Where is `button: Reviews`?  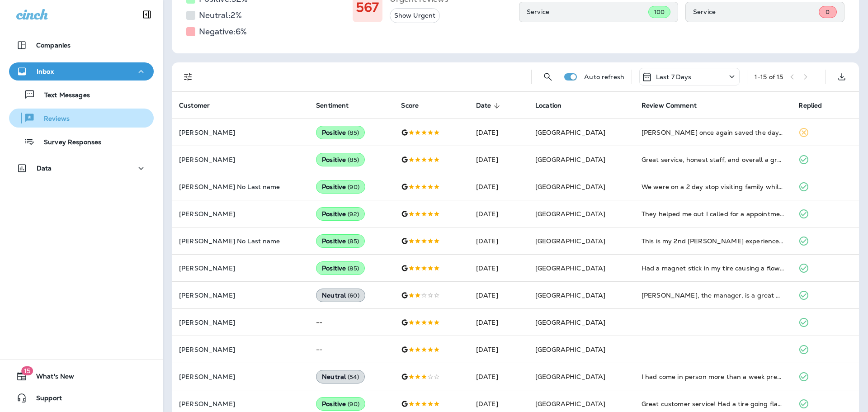 button: Reviews is located at coordinates (81, 118).